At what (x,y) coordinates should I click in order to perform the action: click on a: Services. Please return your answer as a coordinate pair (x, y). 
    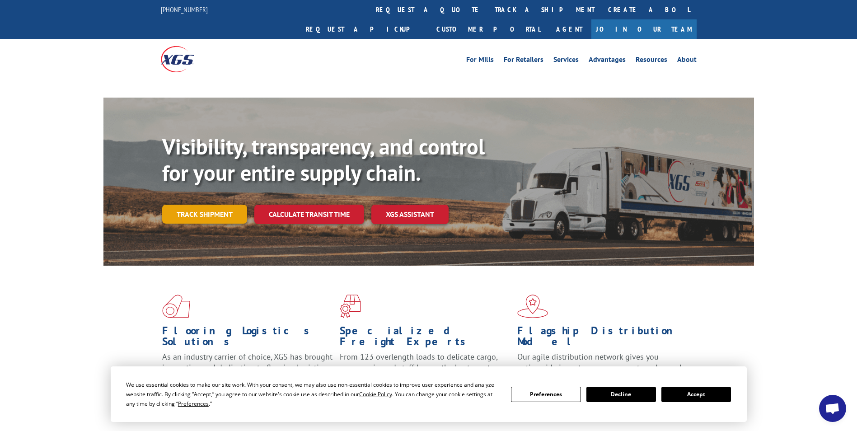
    Looking at the image, I should click on (566, 61).